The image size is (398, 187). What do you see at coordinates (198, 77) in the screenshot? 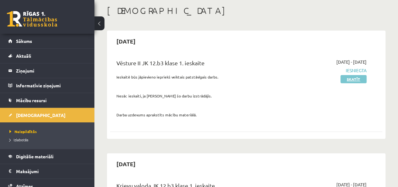
I see `p: Ieskaitē būs jāpievieno iepriekš veiktais patstāvīgais darbs.` at bounding box center [198, 77].